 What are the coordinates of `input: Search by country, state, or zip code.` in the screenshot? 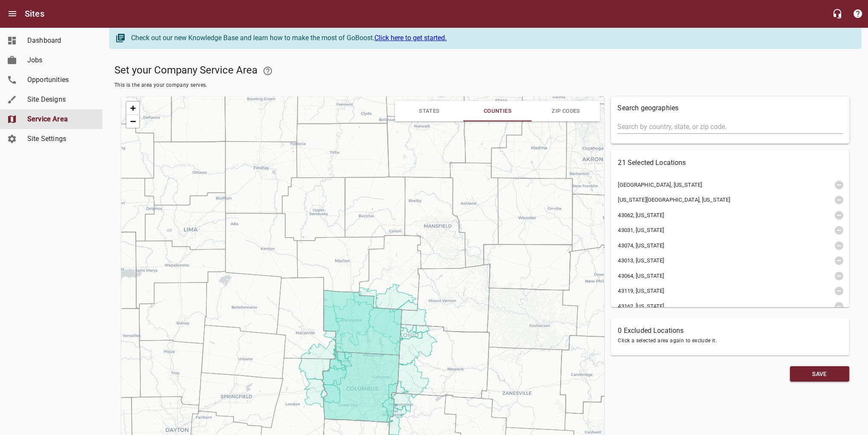 It's located at (730, 127).